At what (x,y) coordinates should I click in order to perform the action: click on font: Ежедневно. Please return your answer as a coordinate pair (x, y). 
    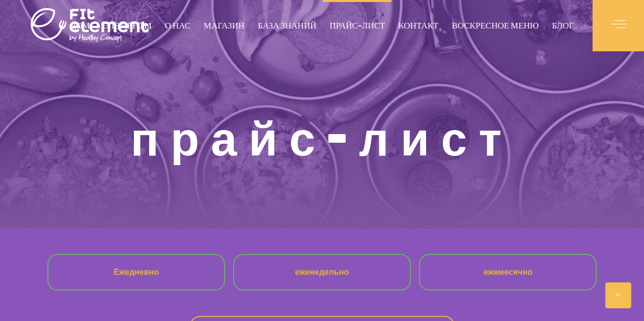
    Looking at the image, I should click on (136, 272).